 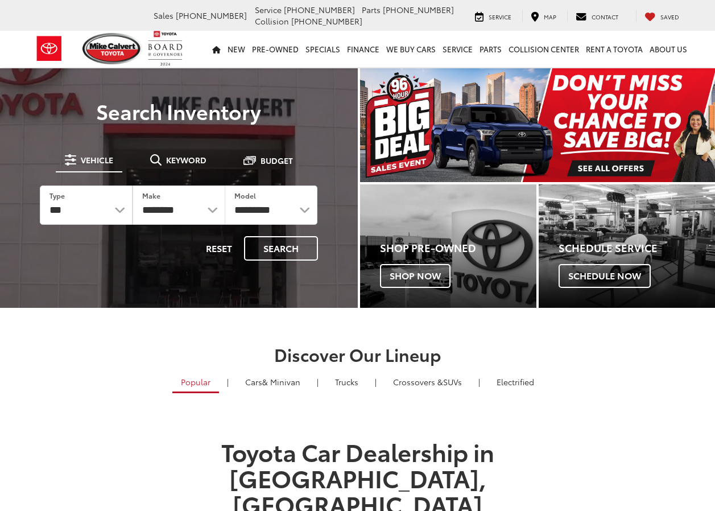 I want to click on h4: Shop Pre-Owned, so click(x=458, y=248).